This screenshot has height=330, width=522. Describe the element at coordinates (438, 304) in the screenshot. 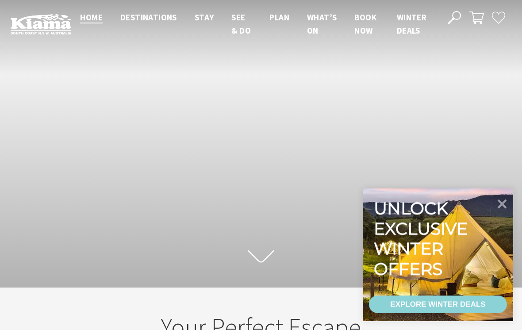

I see `a: EXPLORE WINTER DEALS` at that location.